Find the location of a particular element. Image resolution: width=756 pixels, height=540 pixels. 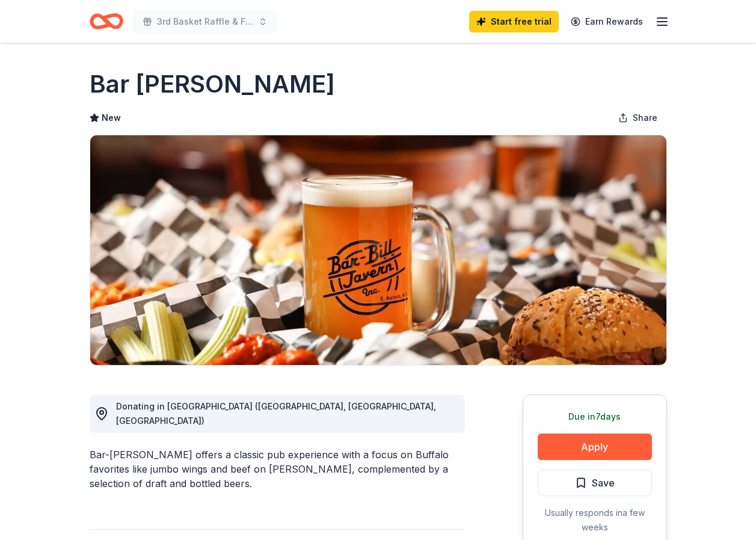

div: Due in 7 days is located at coordinates (595, 417).